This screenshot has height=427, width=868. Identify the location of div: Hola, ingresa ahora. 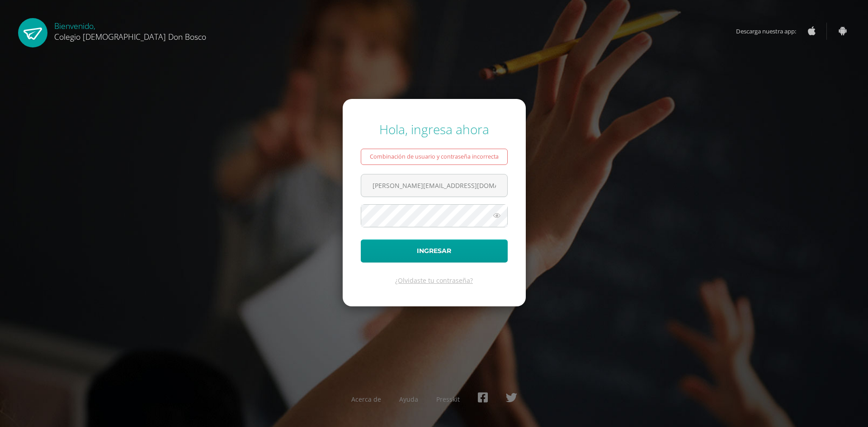
(434, 129).